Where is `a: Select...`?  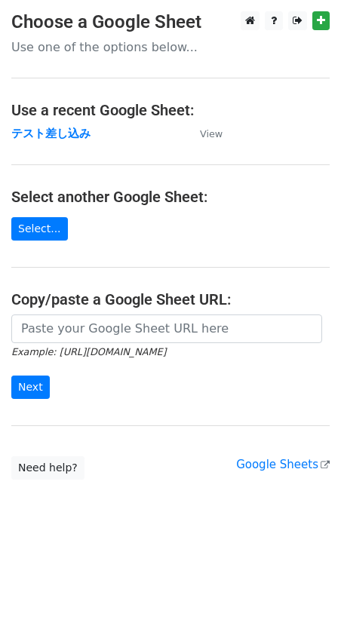 a: Select... is located at coordinates (39, 228).